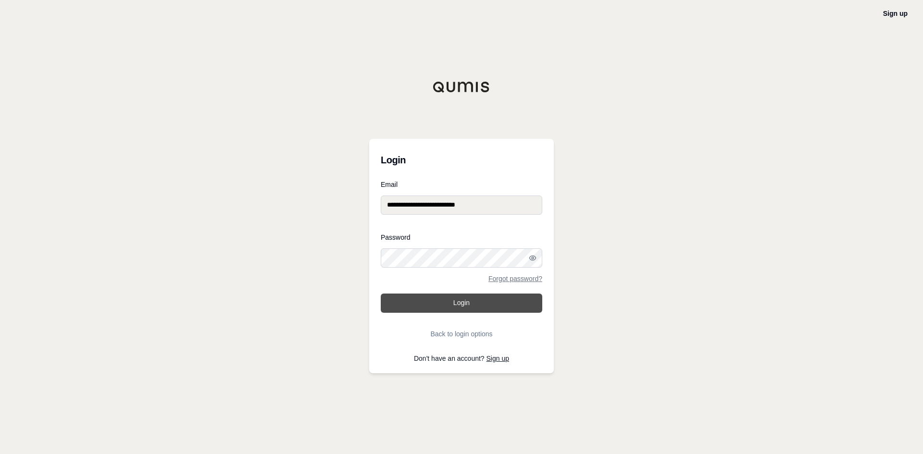 The width and height of the screenshot is (923, 454). Describe the element at coordinates (462, 160) in the screenshot. I see `h3: Login` at that location.